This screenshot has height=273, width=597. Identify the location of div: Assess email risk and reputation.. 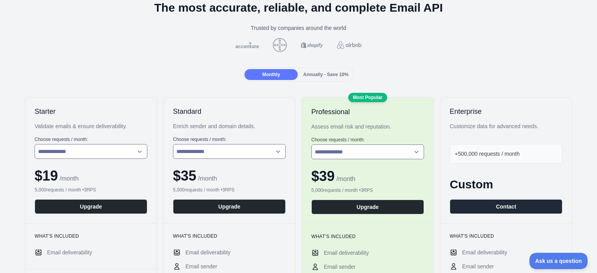
(368, 127).